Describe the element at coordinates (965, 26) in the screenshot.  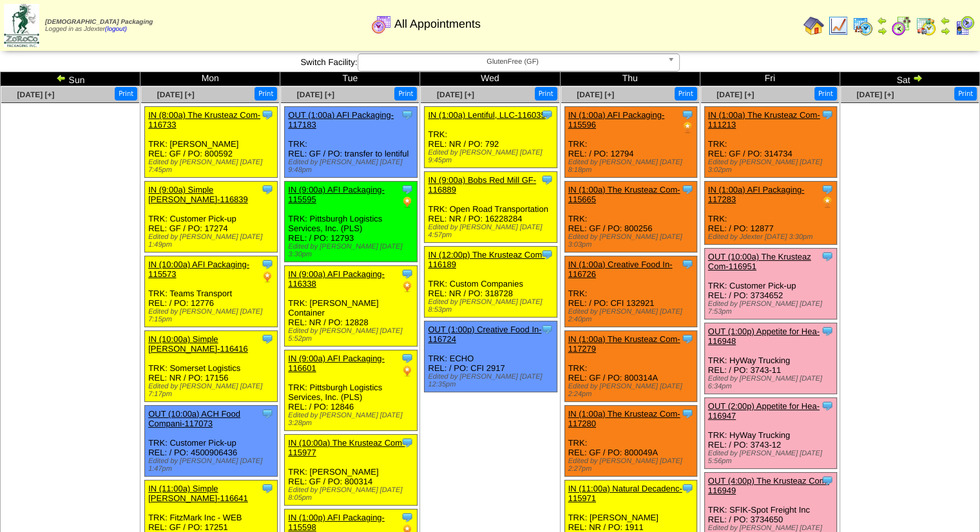
I see `img: calendarcustomer.gif` at that location.